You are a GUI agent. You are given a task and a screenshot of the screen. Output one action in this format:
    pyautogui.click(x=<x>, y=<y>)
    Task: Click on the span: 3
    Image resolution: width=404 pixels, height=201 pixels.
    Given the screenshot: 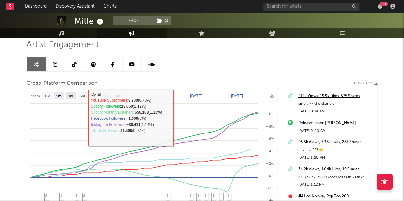 What is the action you would take?
    pyautogui.click(x=84, y=196)
    